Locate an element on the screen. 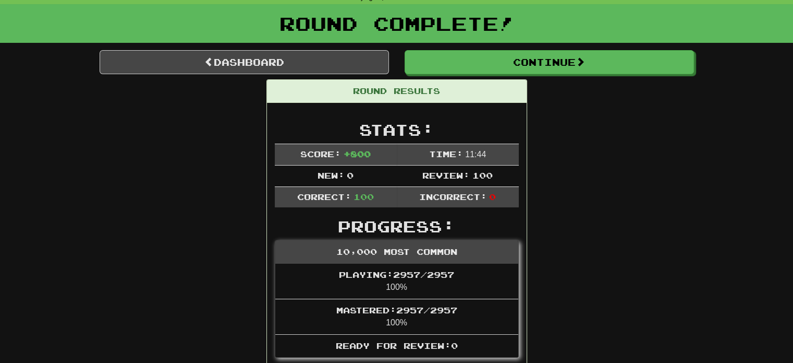 The image size is (793, 363). h1: Round Complete! is located at coordinates (396, 23).